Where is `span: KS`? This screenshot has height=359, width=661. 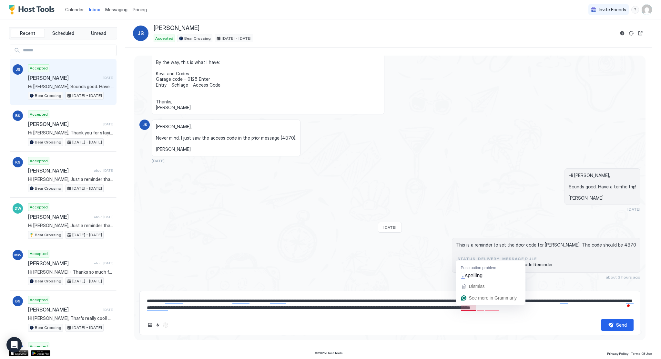 span: KS is located at coordinates (18, 162).